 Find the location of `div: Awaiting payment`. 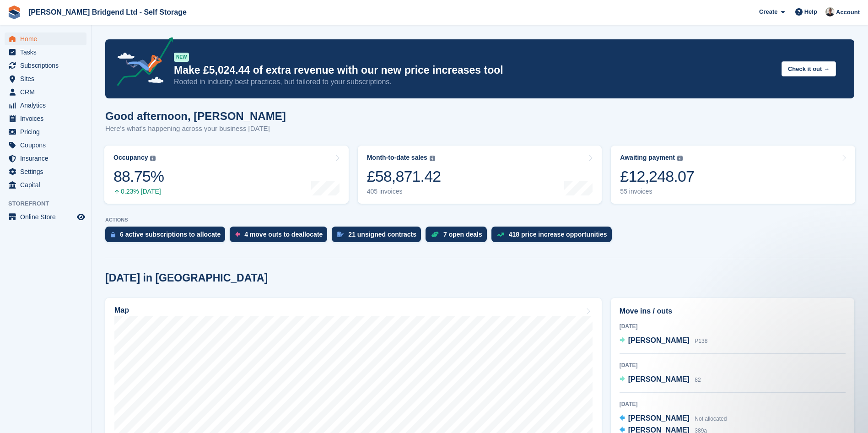

div: Awaiting payment is located at coordinates (648, 157).